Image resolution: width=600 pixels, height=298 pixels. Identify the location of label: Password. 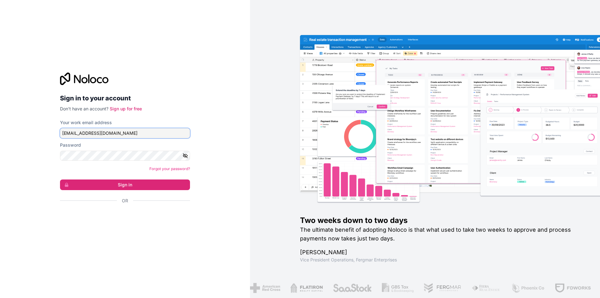
(70, 145).